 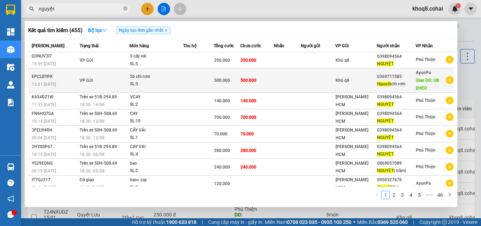 I want to click on a: 3, so click(x=403, y=195).